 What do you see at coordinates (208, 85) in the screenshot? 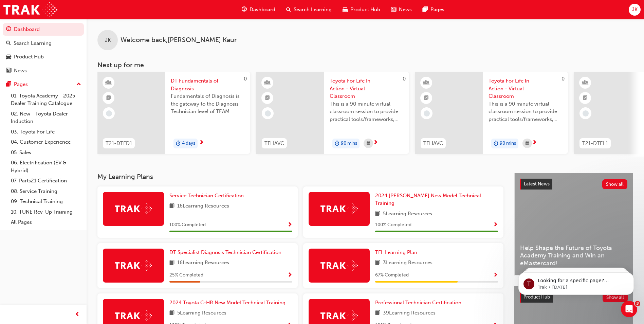
I see `span: DT Fundamentals of Diagnosis` at bounding box center [208, 85].